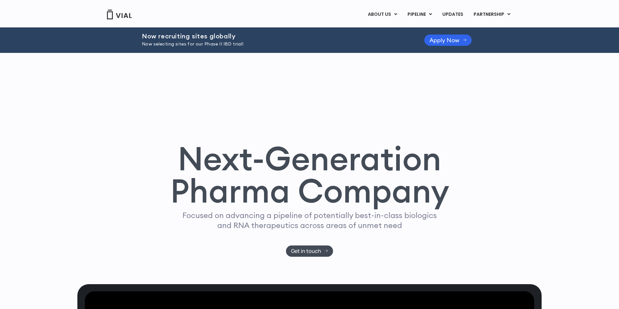 The height and width of the screenshot is (309, 619). What do you see at coordinates (447, 40) in the screenshot?
I see `a: Apply Now` at bounding box center [447, 40].